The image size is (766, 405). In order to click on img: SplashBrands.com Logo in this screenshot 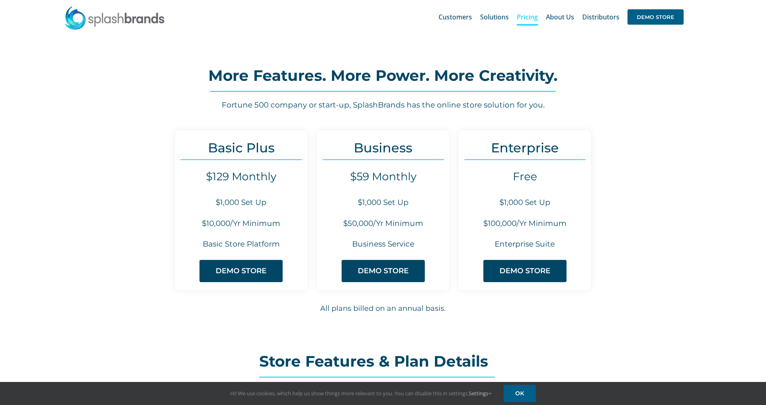, I will do `click(115, 18)`.